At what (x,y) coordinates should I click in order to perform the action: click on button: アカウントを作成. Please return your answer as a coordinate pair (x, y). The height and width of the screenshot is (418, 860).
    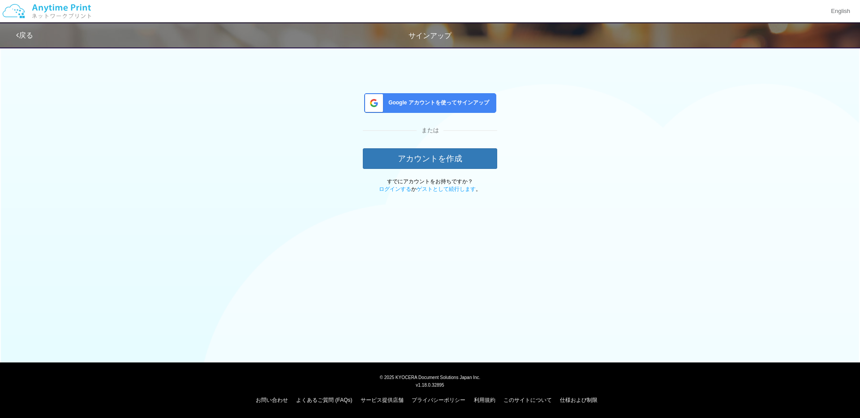
    Looking at the image, I should click on (430, 159).